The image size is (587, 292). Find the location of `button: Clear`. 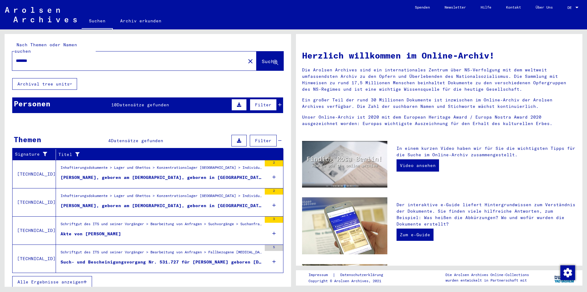

button: Clear is located at coordinates (251, 61).